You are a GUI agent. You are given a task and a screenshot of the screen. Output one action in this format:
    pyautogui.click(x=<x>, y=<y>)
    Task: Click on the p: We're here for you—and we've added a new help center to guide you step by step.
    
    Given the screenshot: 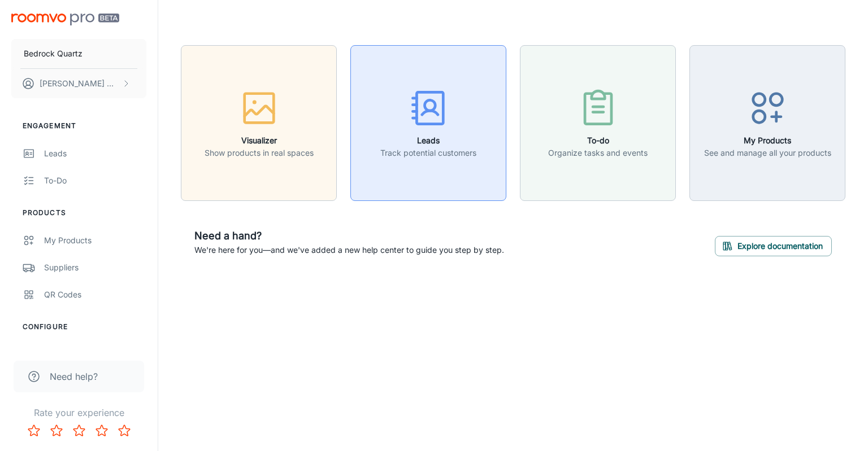 What is the action you would take?
    pyautogui.click(x=349, y=250)
    